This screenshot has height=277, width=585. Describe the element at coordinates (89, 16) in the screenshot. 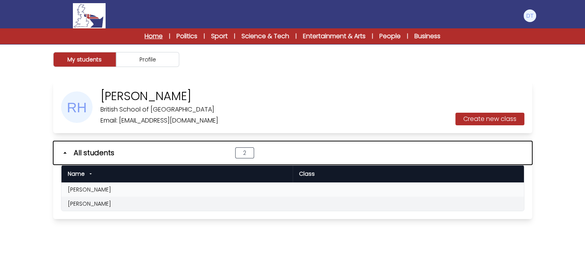

I see `a: Logo` at that location.